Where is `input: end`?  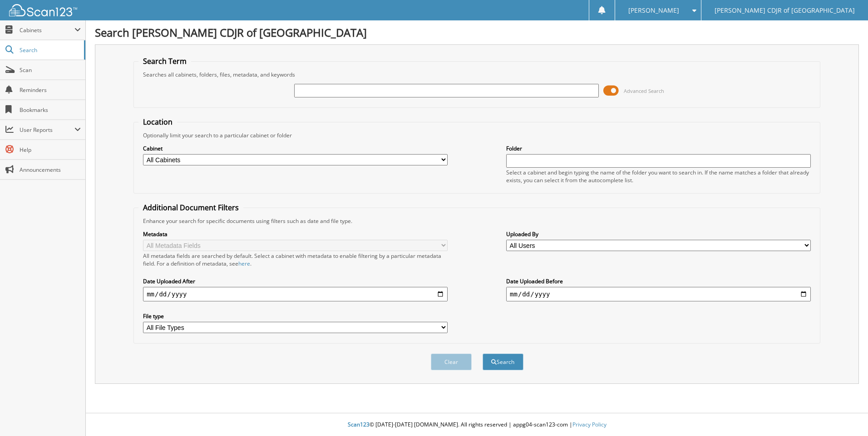 input: end is located at coordinates (658, 294).